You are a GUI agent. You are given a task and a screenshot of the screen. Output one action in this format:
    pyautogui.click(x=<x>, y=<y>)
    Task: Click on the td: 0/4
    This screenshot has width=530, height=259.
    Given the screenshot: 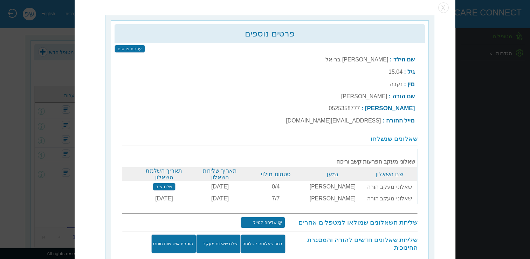 What is the action you would take?
    pyautogui.click(x=276, y=187)
    